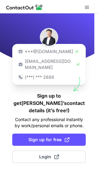 Image resolution: width=98 pixels, height=183 pixels. I want to click on img: https://contactout.com/extension/app/static/media/login-work-icon.638a5007170bc45168077fde17b29a1..., so click(20, 64).